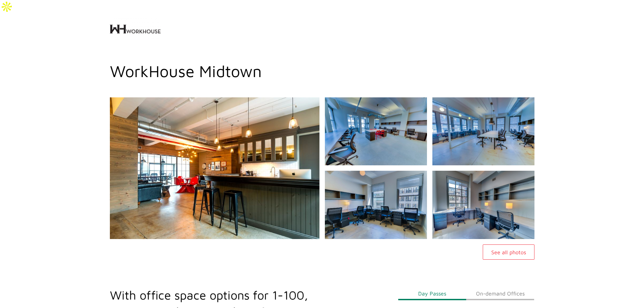  Describe the element at coordinates (135, 29) in the screenshot. I see `img: WorkHouse` at that location.